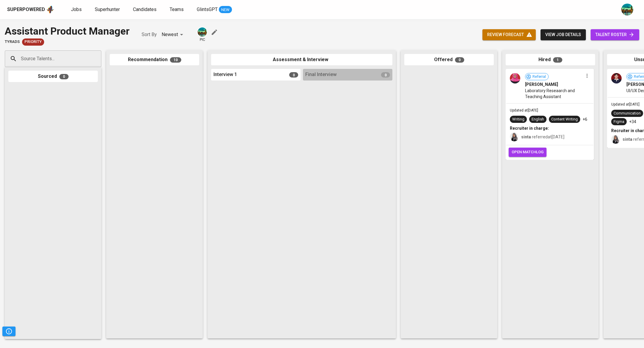 This screenshot has height=348, width=644. Describe the element at coordinates (563, 34) in the screenshot. I see `button: view job details` at that location.